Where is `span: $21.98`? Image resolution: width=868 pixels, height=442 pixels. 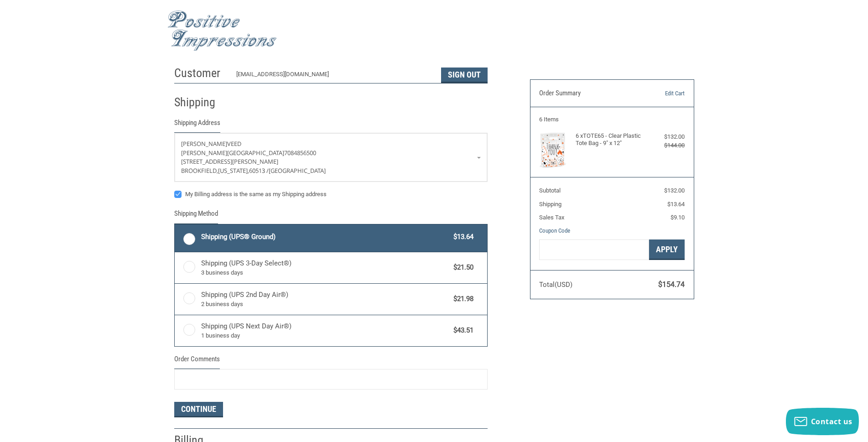 span: $21.98 is located at coordinates (461, 299).